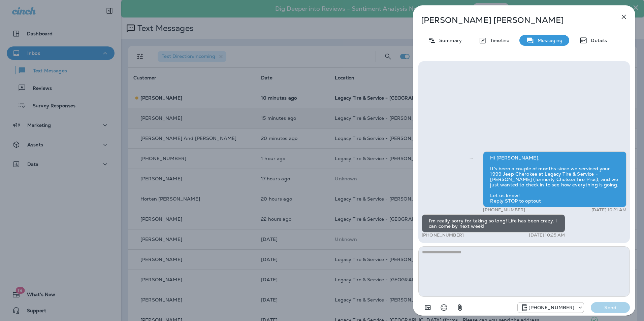 The height and width of the screenshot is (321, 644). Describe the element at coordinates (498, 40) in the screenshot. I see `p: Timeline` at that location.